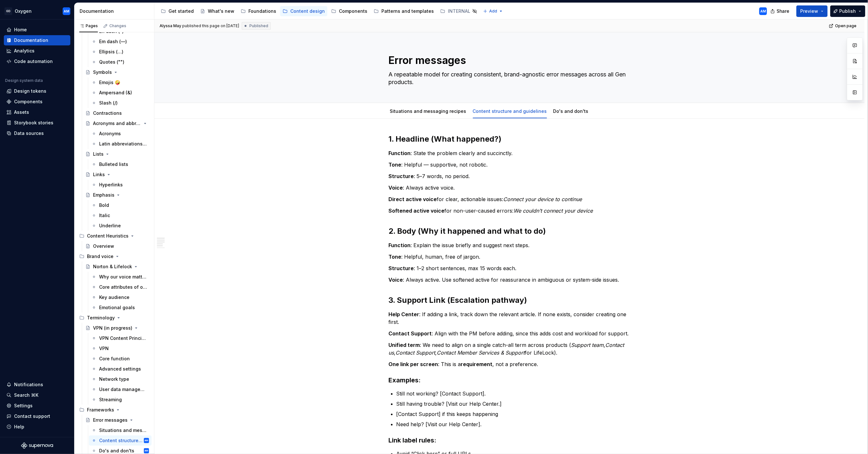  Describe the element at coordinates (509, 61) in the screenshot. I see `textarea: Error messages` at that location.